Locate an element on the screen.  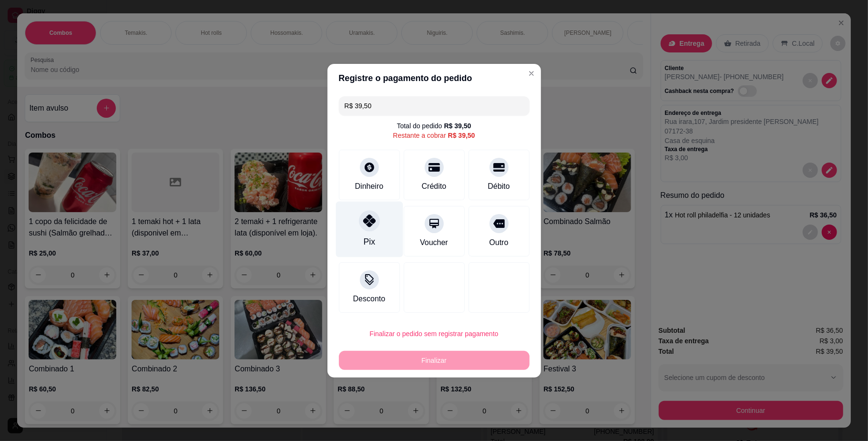
div: Débito is located at coordinates (499, 186).